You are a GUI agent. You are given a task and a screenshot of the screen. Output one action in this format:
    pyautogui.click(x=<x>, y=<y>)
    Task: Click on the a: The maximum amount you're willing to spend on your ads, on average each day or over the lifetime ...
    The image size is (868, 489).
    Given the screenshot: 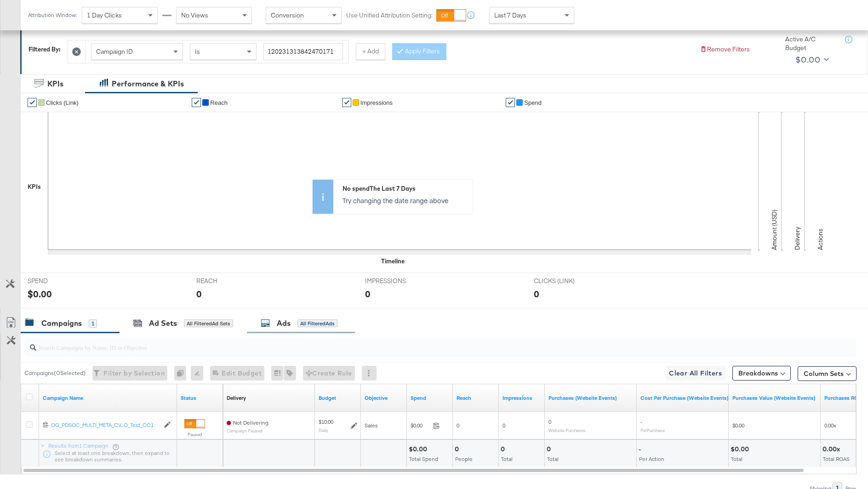 What is the action you would take?
    pyautogui.click(x=338, y=398)
    